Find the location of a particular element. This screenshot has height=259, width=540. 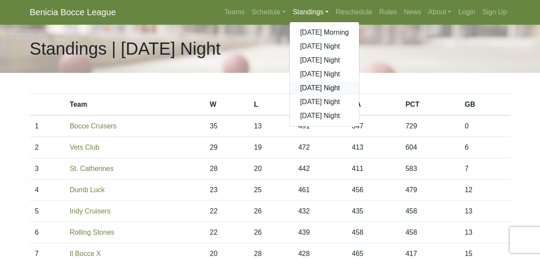

a: Reschedule is located at coordinates (354, 12).